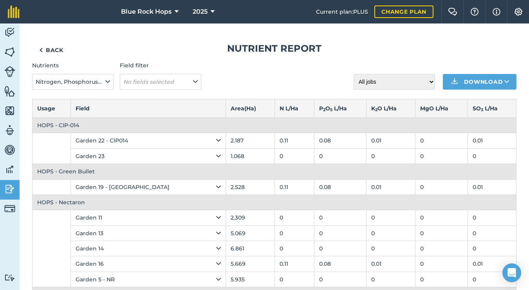  I want to click on span: Nitrogen, Phosphorus, Potassium, Magnesium, Sulphur, Sodium, so click(70, 82).